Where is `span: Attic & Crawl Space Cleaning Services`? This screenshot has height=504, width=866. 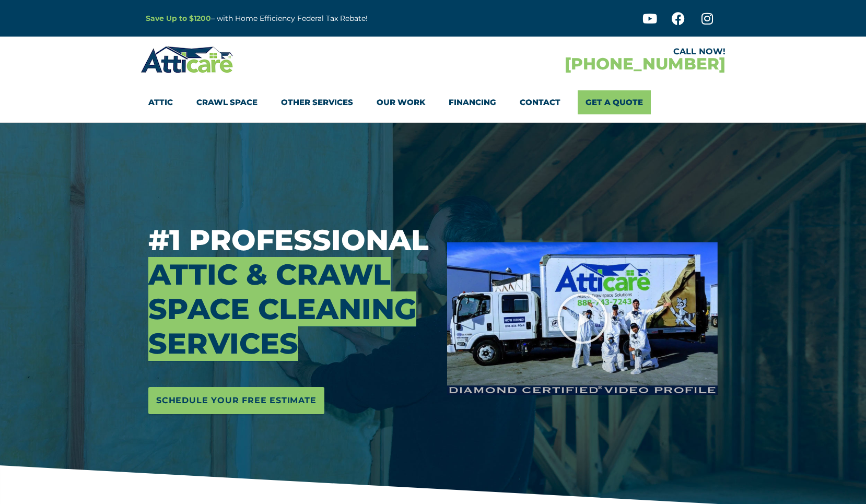
span: Attic & Crawl Space Cleaning Services is located at coordinates (282, 308).